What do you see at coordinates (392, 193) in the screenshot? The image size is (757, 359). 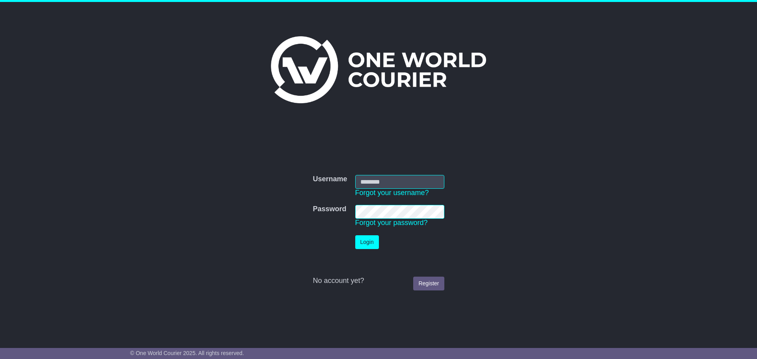 I see `a: Forgot your username?` at bounding box center [392, 193].